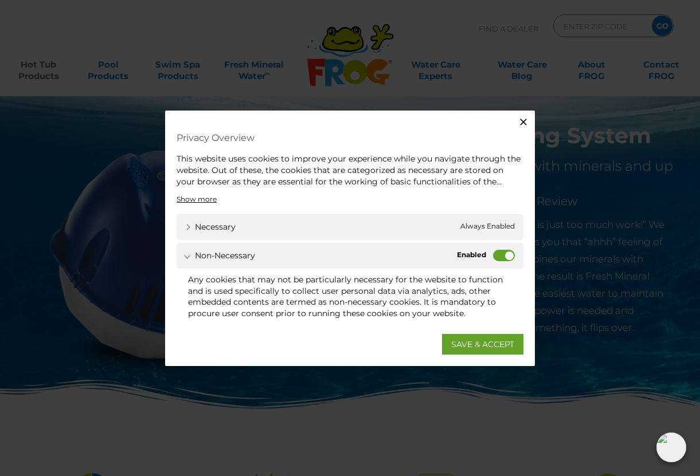  I want to click on div: This website uses cookies to improve your experience while you navigate through the website. Out ..., so click(350, 170).